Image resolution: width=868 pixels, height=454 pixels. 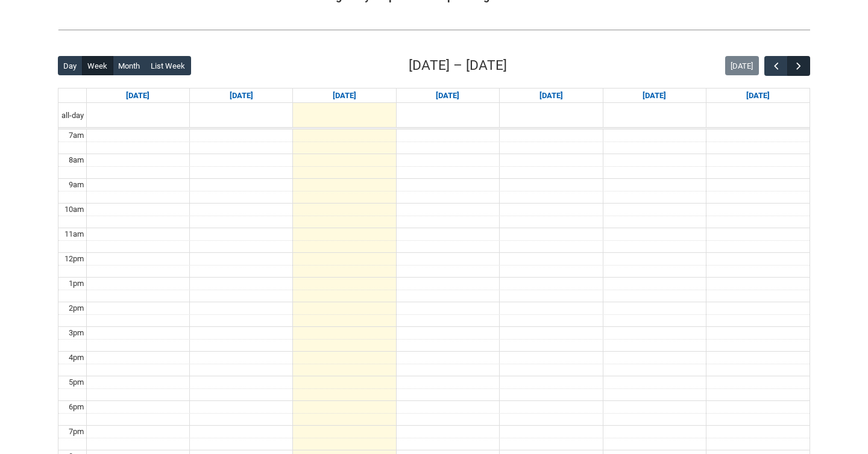 What do you see at coordinates (76, 284) in the screenshot?
I see `div: 1pm` at bounding box center [76, 284].